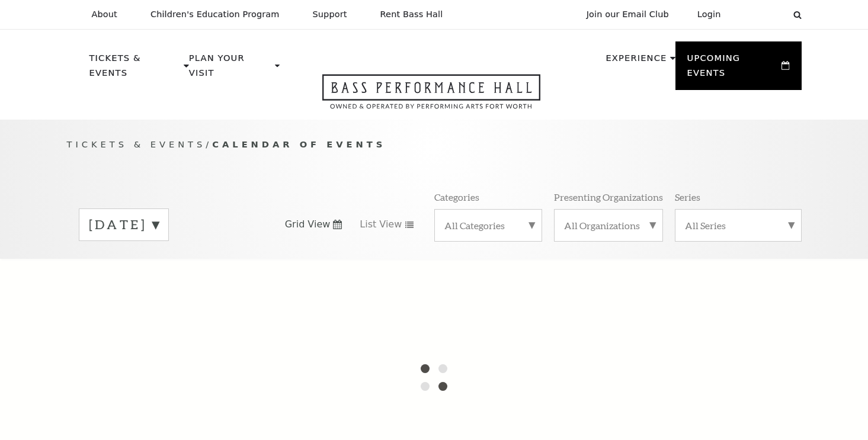  I want to click on label: All Organizations, so click(609, 225).